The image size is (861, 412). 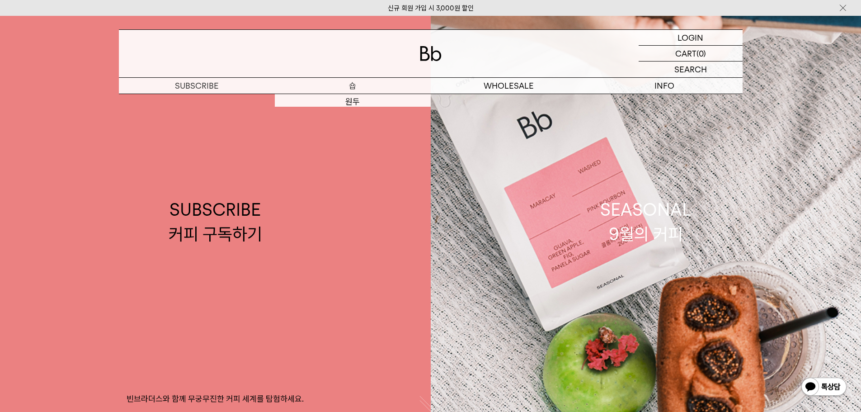 I want to click on div: SUBSCRIBE 커피 구독하기, so click(x=215, y=221).